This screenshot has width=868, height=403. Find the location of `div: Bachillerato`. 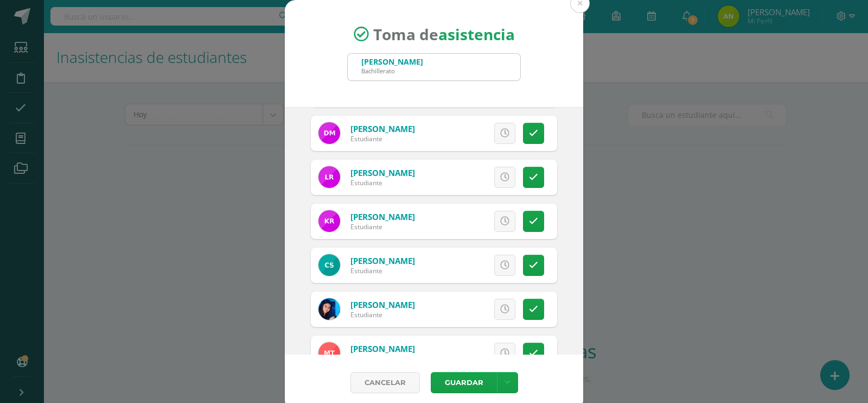

div: Bachillerato is located at coordinates (392, 71).